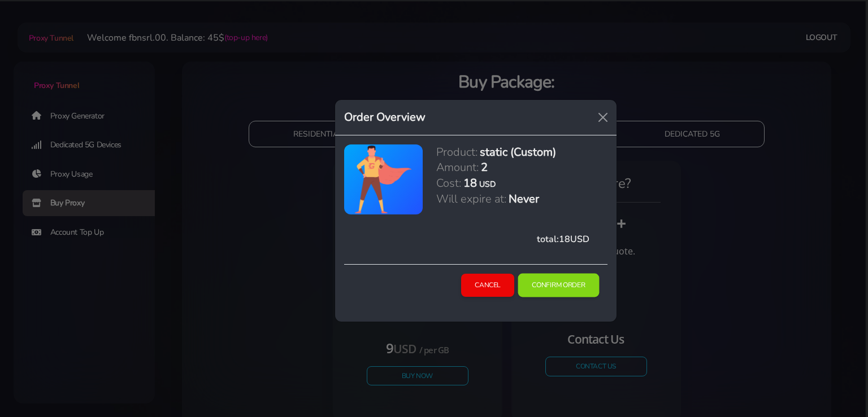 The width and height of the screenshot is (868, 417). What do you see at coordinates (487, 184) in the screenshot?
I see `h6: USD` at bounding box center [487, 184].